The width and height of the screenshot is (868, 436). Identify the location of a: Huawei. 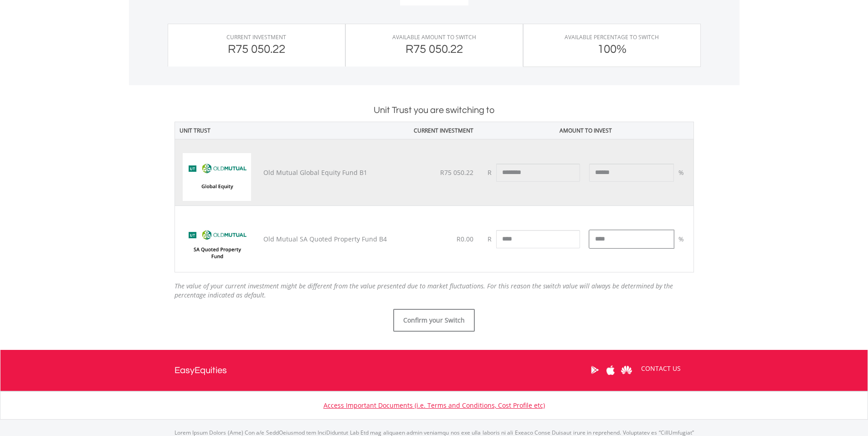
(627, 370).